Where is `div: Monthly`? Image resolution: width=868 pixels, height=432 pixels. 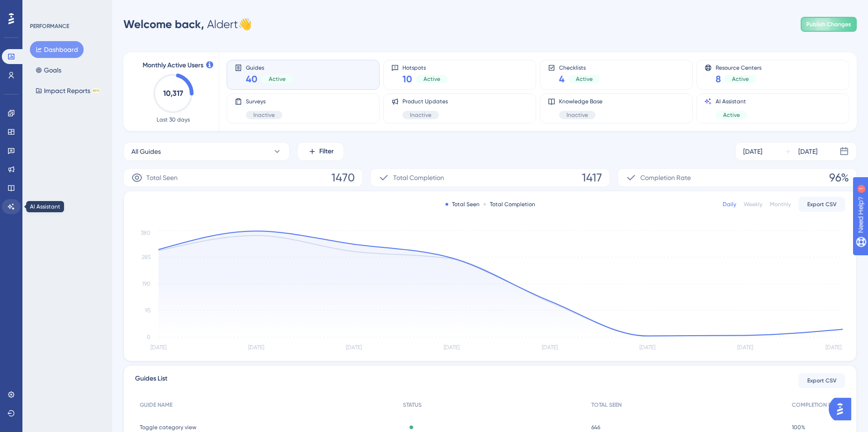
div: Monthly is located at coordinates (780, 204).